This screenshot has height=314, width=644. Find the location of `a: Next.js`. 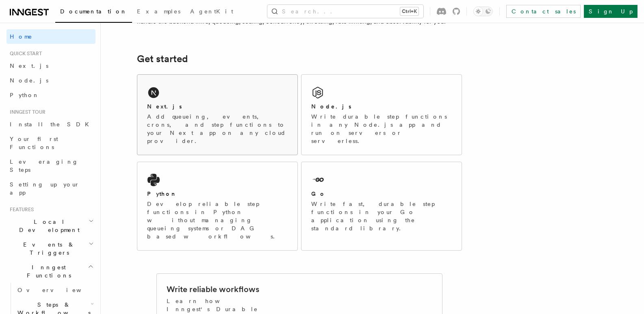

a: Next.js is located at coordinates (51, 66).